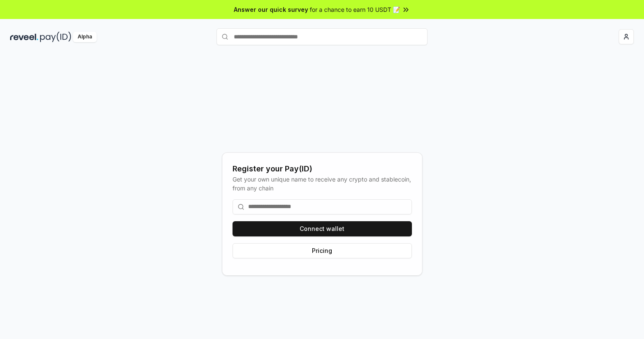  I want to click on img: reveel_dark, so click(24, 37).